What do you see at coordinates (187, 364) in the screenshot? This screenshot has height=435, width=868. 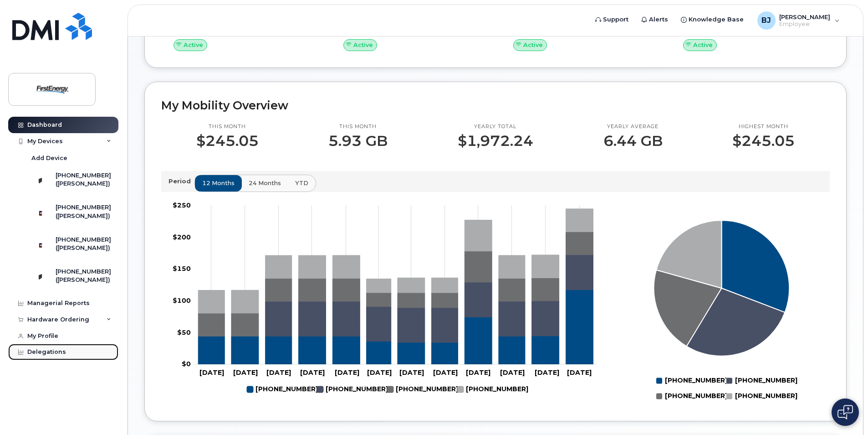 I see `tspan: $0` at bounding box center [187, 364].